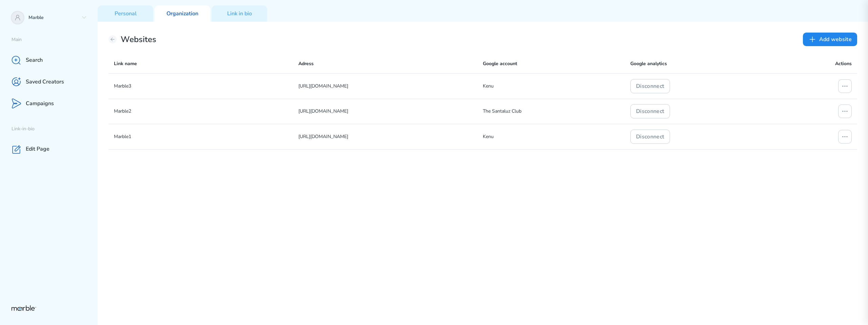 Image resolution: width=868 pixels, height=325 pixels. What do you see at coordinates (55, 129) in the screenshot?
I see `p: Link-in-bio` at bounding box center [55, 129].